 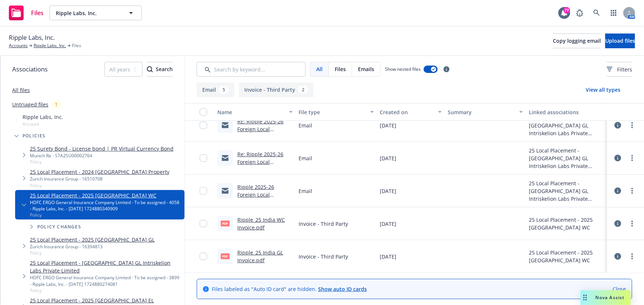 What do you see at coordinates (411, 112) in the screenshot?
I see `button: Created on` at bounding box center [411, 112].